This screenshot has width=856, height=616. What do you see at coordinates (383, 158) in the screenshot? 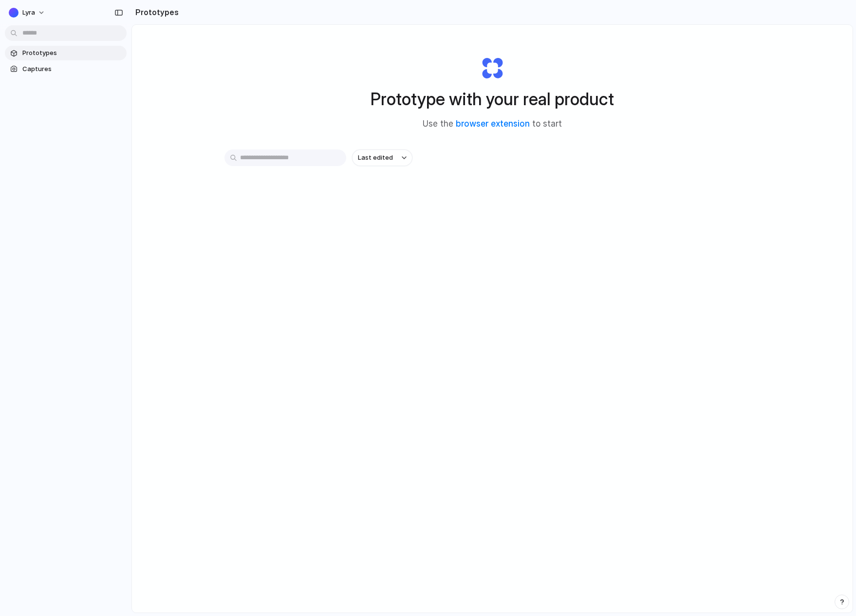
I see `button: Last edited` at bounding box center [383, 158].